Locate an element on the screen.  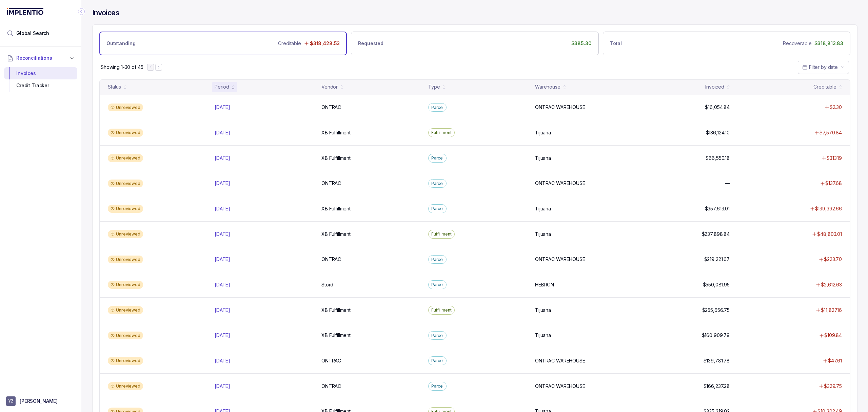
p: $166,237.28 is located at coordinates (716, 386).